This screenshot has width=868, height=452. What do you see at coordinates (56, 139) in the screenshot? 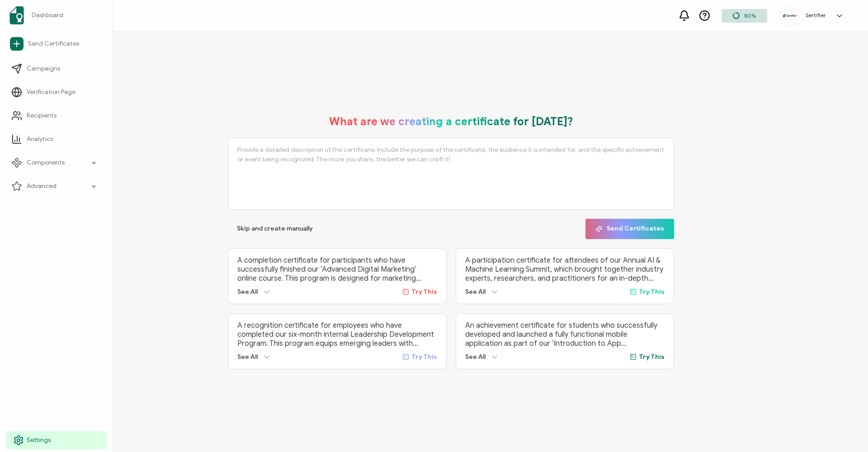
I see `a: Analytics` at bounding box center [56, 139].